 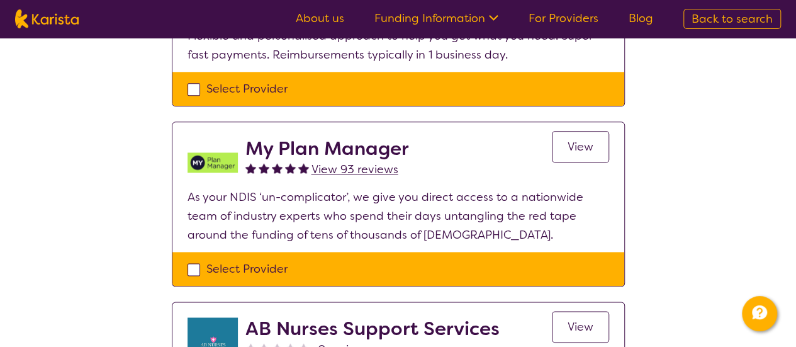 I want to click on p: As your NDIS ‘un-complicator’, we give you direct access to a nationwide team of industry experts..., so click(x=398, y=216).